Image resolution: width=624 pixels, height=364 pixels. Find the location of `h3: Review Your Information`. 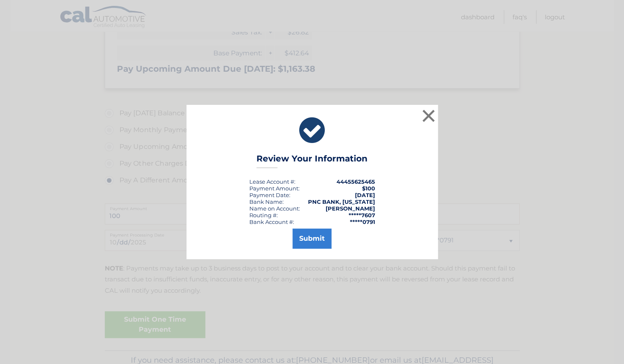

h3: Review Your Information is located at coordinates (312, 160).